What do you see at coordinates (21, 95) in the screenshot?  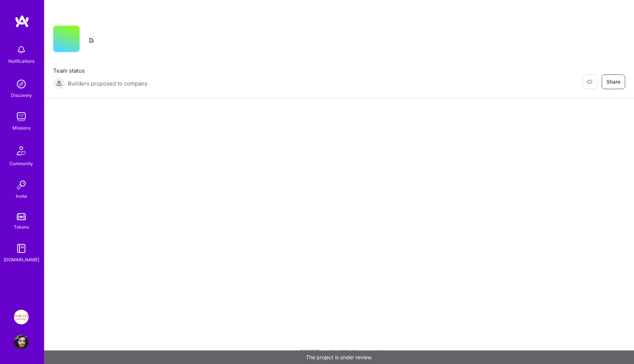 I see `div: Discovery` at bounding box center [21, 95].